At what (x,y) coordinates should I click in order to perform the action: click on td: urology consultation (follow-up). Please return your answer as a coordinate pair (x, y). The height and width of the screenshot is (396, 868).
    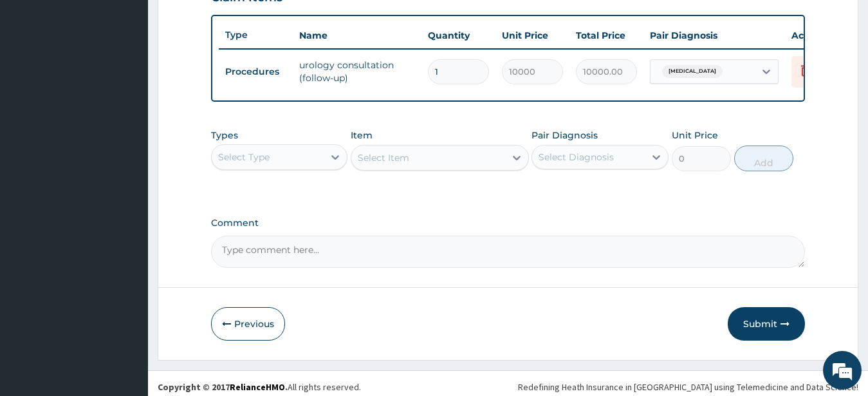
    Looking at the image, I should click on (357, 71).